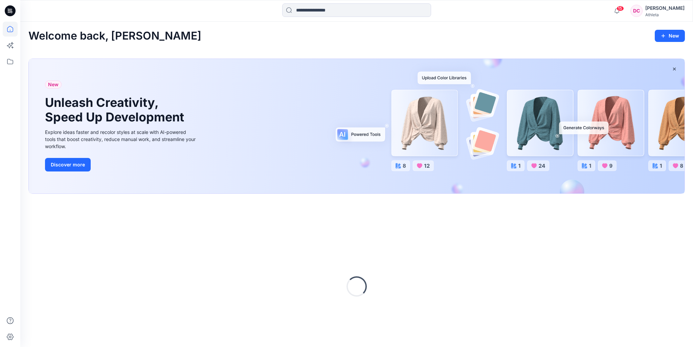  Describe the element at coordinates (116, 110) in the screenshot. I see `h1: Unleash Creativity, Speed Up Development` at that location.